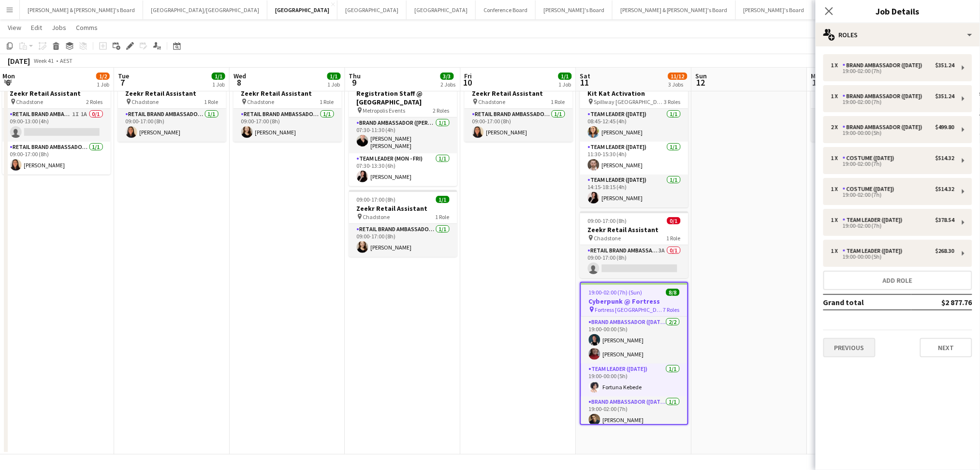 The image size is (980, 470). What do you see at coordinates (44, 60) in the screenshot?
I see `span: Week 41` at bounding box center [44, 60].